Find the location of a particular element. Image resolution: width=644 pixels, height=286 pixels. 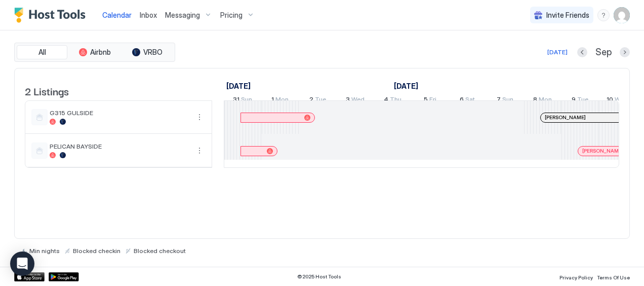

span: Invite Friends is located at coordinates (568, 15).